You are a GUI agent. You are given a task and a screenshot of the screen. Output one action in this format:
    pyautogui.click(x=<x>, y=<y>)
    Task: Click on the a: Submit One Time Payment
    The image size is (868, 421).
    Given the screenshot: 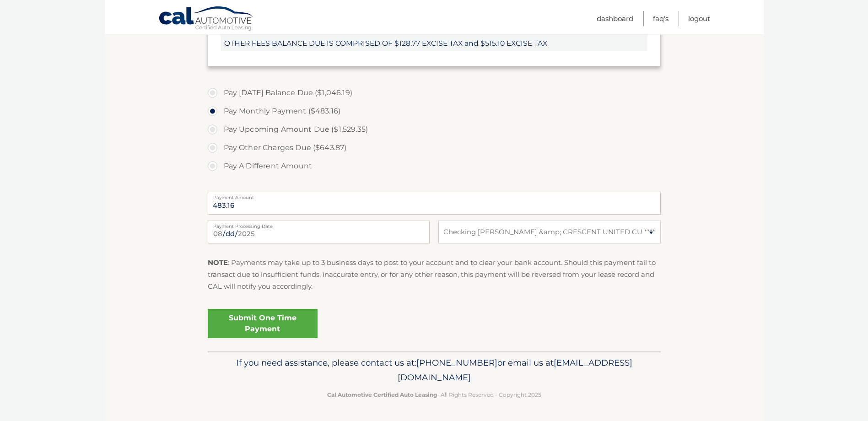 What is the action you would take?
    pyautogui.click(x=262, y=323)
    